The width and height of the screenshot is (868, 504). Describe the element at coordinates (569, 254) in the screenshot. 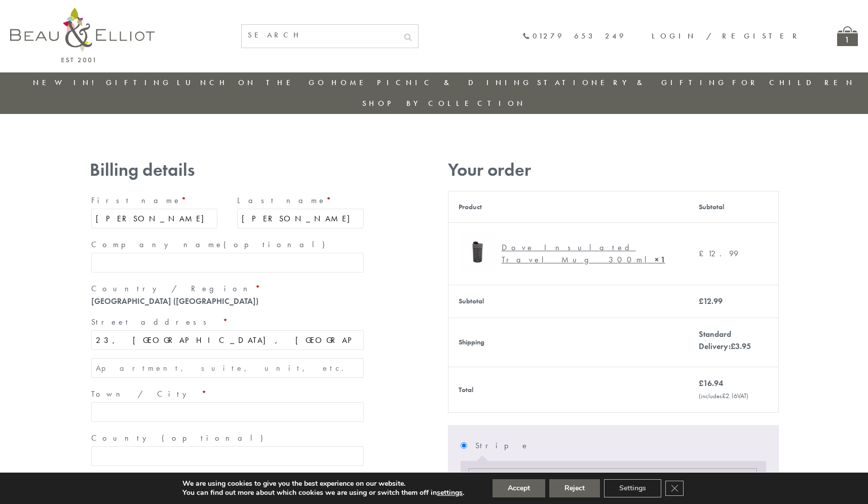

I see `a: Dove Grande Travel Mug 450ml Dove Insulated Travel Mug 300ml× 1` at that location.